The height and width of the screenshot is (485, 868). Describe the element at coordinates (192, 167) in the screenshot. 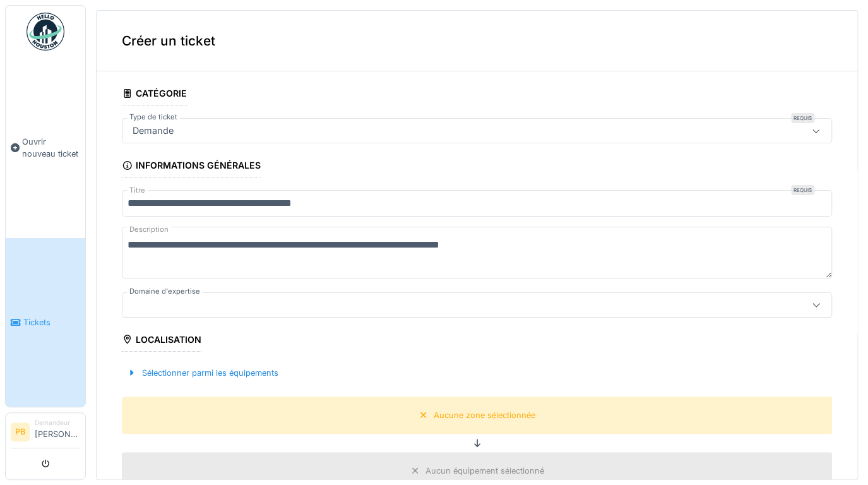

I see `div: Informations générales` at that location.